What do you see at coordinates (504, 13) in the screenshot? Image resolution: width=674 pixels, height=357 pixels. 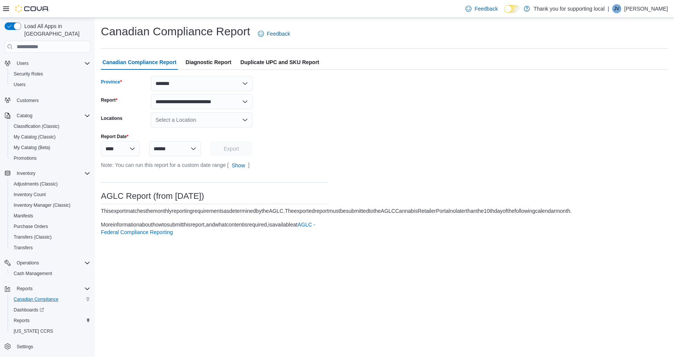 I see `span: Dark Mode` at bounding box center [504, 13].